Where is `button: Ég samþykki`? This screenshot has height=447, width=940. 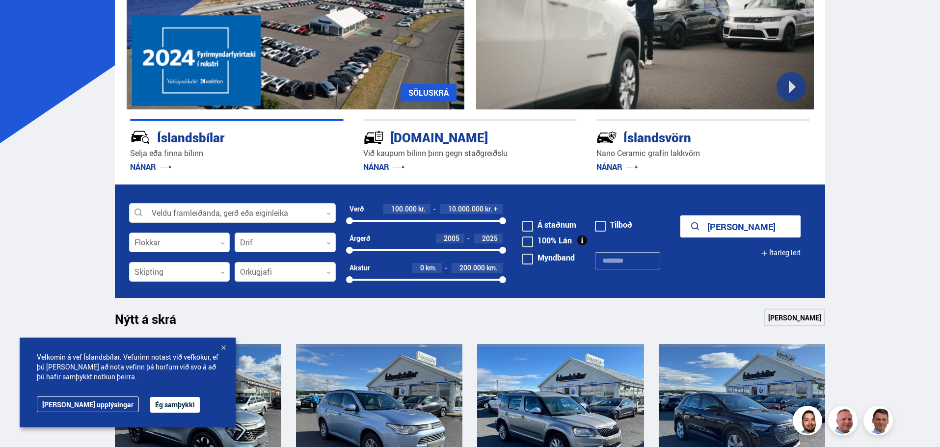 button: Ég samþykki is located at coordinates (175, 405).